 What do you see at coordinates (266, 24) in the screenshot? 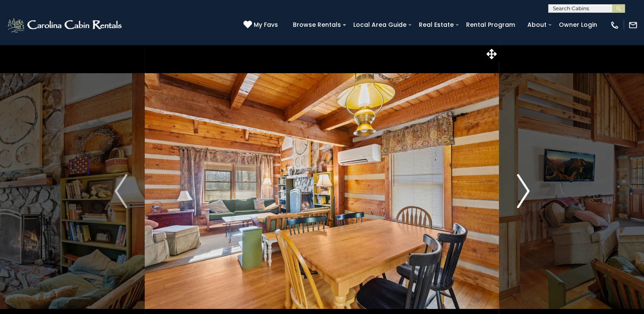
I see `span: My Favs` at bounding box center [266, 24].